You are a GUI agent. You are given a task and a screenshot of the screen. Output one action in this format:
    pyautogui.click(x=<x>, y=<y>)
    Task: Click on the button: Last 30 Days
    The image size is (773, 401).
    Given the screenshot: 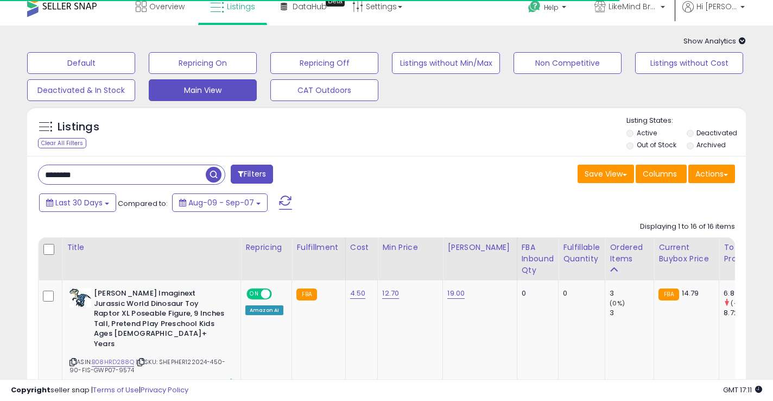 What is the action you would take?
    pyautogui.click(x=78, y=202)
    